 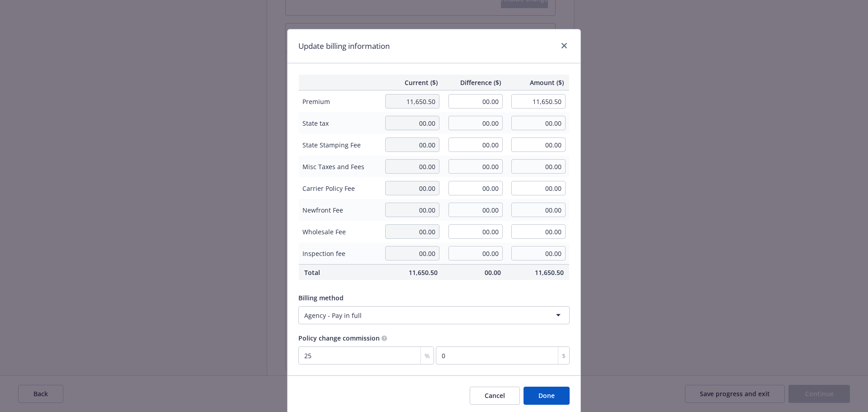 What do you see at coordinates (339, 101) in the screenshot?
I see `span: Premium` at bounding box center [339, 101].